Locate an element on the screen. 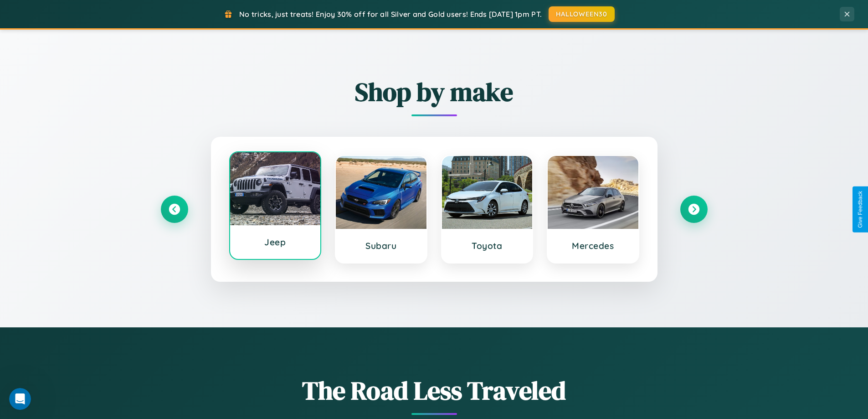  button: HALLOWEEN30 is located at coordinates (581, 14).